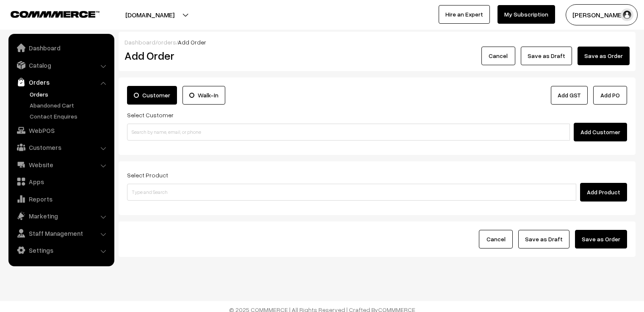  Describe the element at coordinates (610, 95) in the screenshot. I see `button: Add PO` at that location.